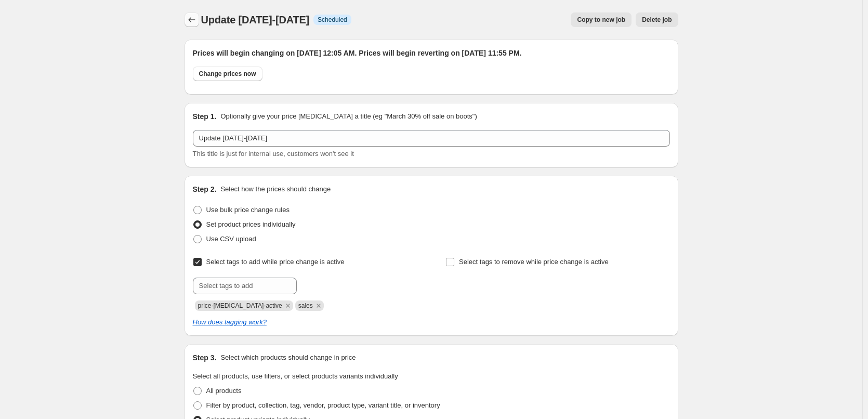 The height and width of the screenshot is (419, 868). Describe the element at coordinates (230, 322) in the screenshot. I see `a: How does tagging work?` at that location.